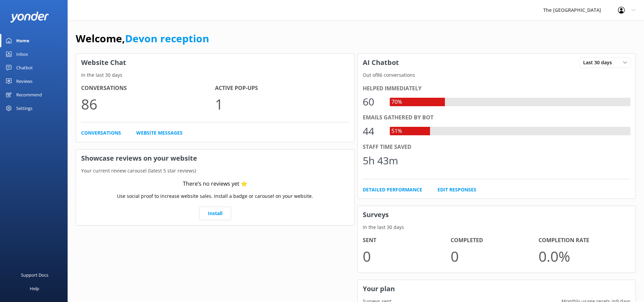  What do you see at coordinates (457, 190) in the screenshot?
I see `a: Edit Responses` at bounding box center [457, 190].